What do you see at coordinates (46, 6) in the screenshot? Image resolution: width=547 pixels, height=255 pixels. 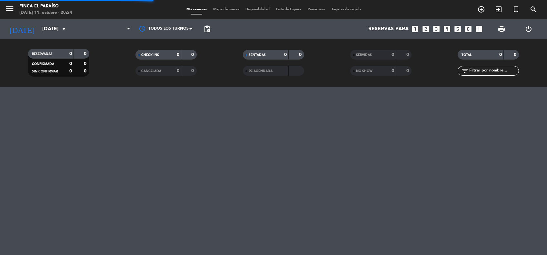 I see `div: Finca El Paraíso` at bounding box center [46, 6].